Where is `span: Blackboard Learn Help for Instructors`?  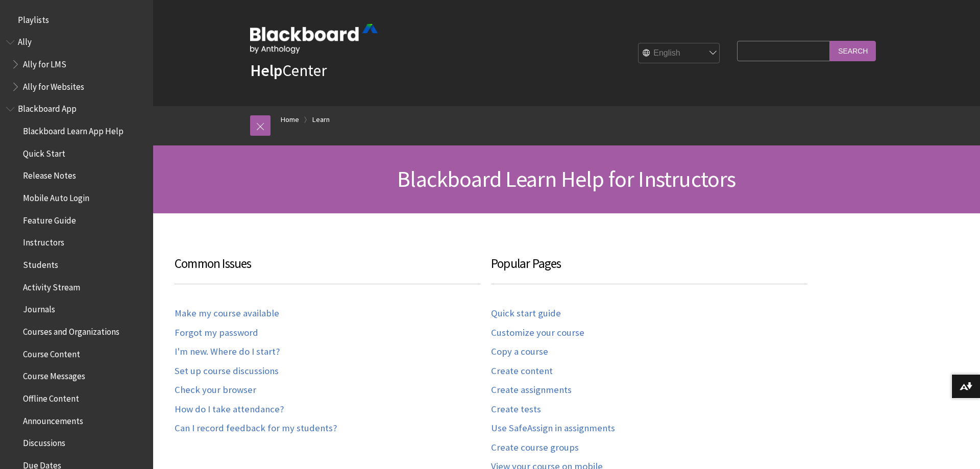 span: Blackboard Learn Help for Instructors is located at coordinates (566, 179).